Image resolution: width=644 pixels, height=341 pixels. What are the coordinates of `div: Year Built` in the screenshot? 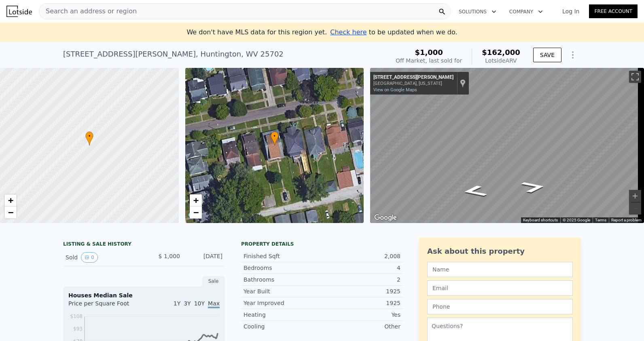 It's located at (283, 291).